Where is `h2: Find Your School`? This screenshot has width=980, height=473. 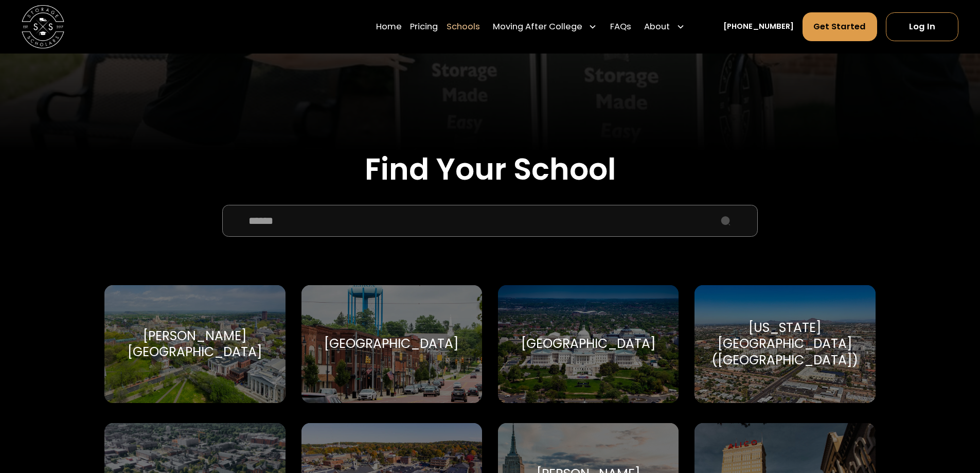 h2: Find Your School is located at coordinates (490, 170).